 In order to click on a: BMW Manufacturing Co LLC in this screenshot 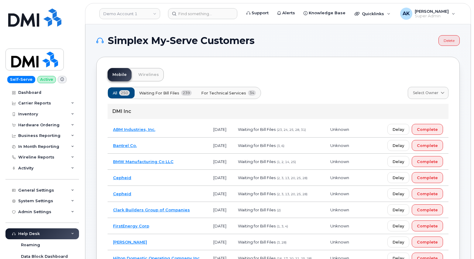, I will do `click(143, 161)`.